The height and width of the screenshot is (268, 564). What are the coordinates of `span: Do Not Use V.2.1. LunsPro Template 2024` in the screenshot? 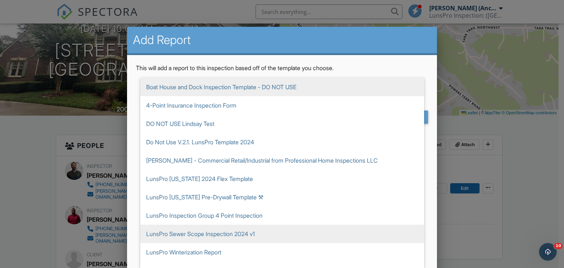 It's located at (282, 142).